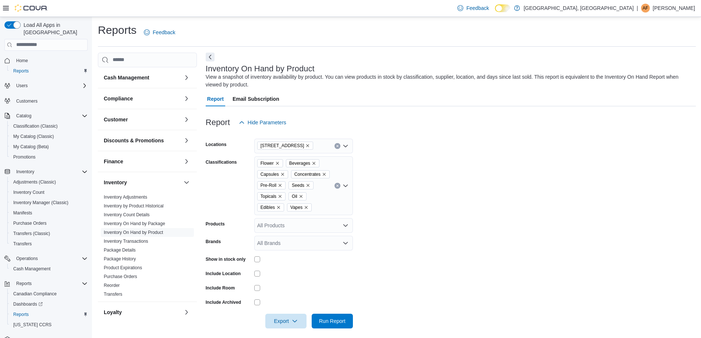 The width and height of the screenshot is (701, 338). What do you see at coordinates (213, 242) in the screenshot?
I see `label: Brands` at bounding box center [213, 242].